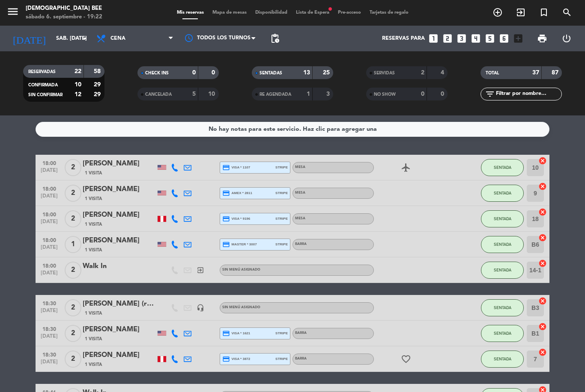 The height and width of the screenshot is (392, 585). Describe the element at coordinates (85, 39) in the screenshot. I see `i: arrow_drop_down` at that location.